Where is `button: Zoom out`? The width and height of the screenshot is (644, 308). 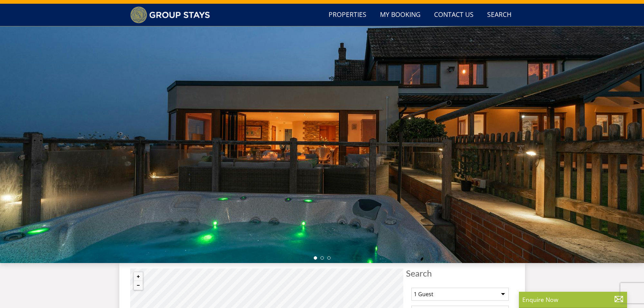
button: Zoom out is located at coordinates (138, 285).